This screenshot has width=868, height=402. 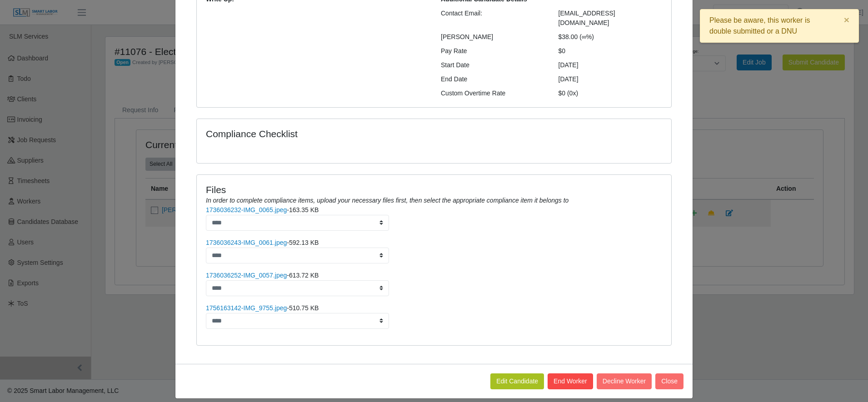 What do you see at coordinates (669, 381) in the screenshot?
I see `button: Close` at bounding box center [669, 381].